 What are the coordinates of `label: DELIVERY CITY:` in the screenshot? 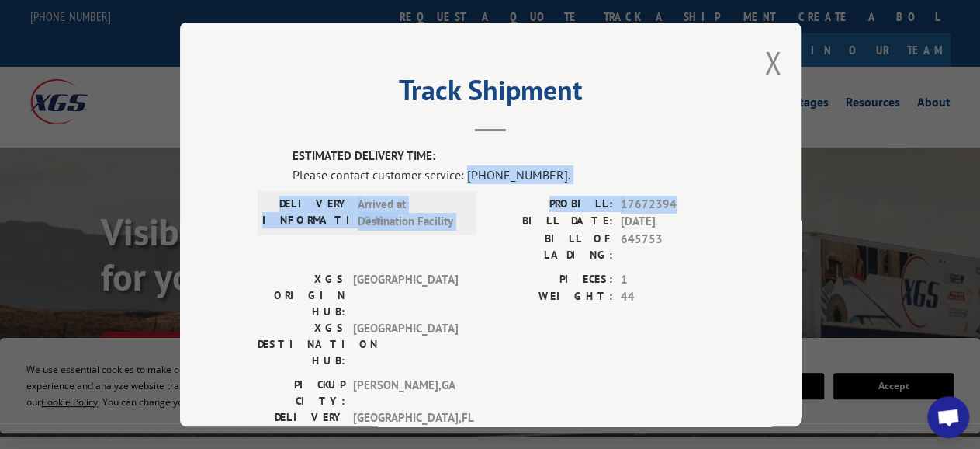 It's located at (301, 425).